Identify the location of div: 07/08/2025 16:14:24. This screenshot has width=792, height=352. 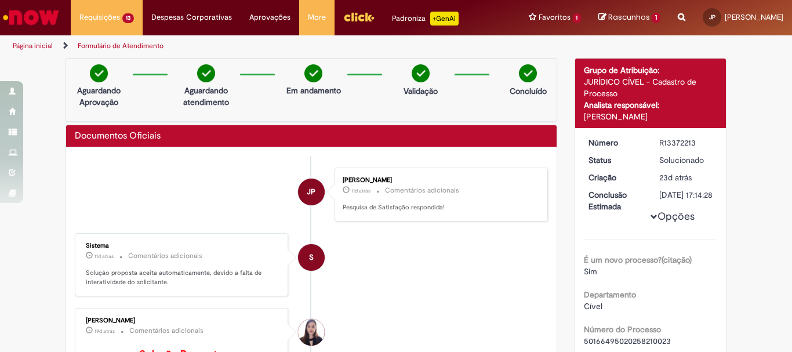
(686, 177).